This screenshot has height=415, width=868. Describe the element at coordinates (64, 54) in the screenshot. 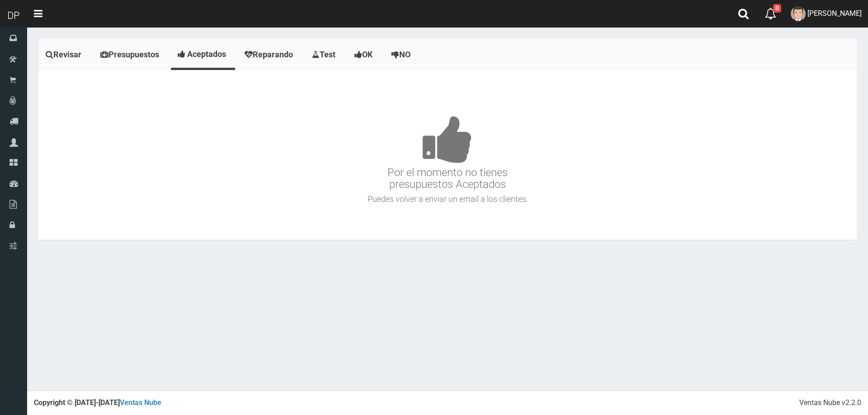

I see `a: Revisar` at that location.